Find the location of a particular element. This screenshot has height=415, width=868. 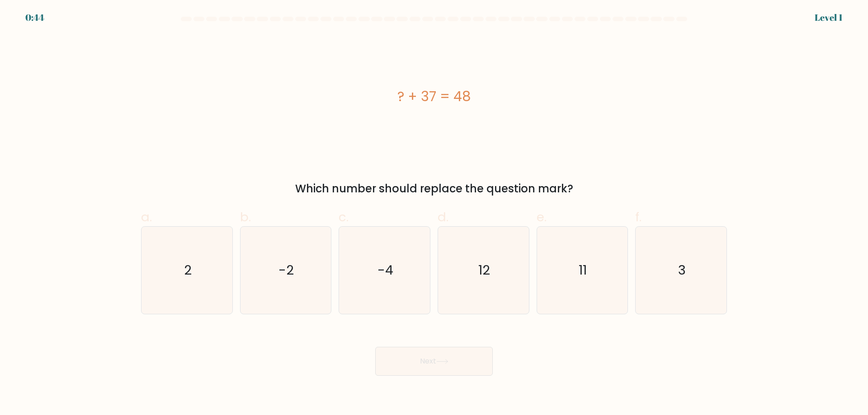

text: 11 is located at coordinates (583, 270).